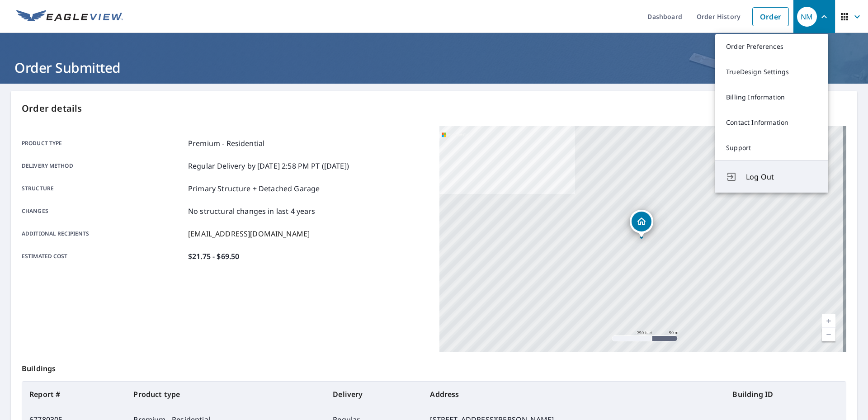  Describe the element at coordinates (829, 334) in the screenshot. I see `a: Current Level 17, Zoom Out` at that location.